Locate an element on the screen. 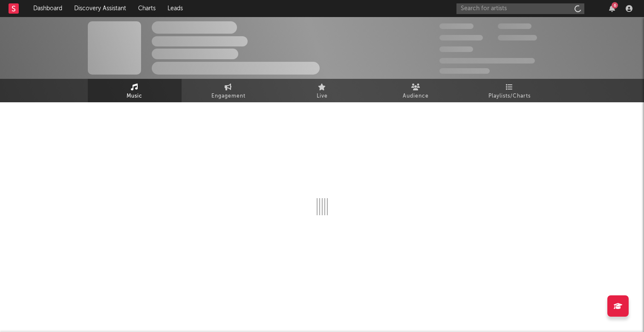 This screenshot has width=644, height=332. span: 300,000 is located at coordinates (457, 26).